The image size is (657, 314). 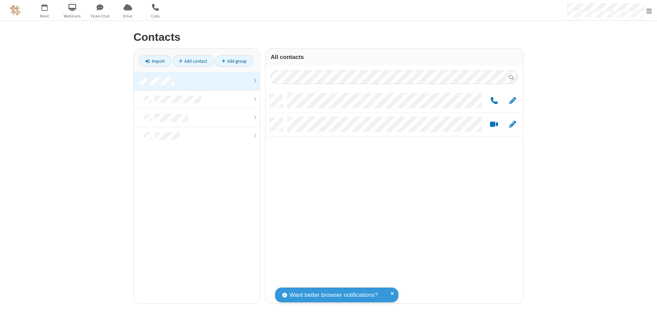 What do you see at coordinates (72, 16) in the screenshot?
I see `span: Webinars` at bounding box center [72, 16].